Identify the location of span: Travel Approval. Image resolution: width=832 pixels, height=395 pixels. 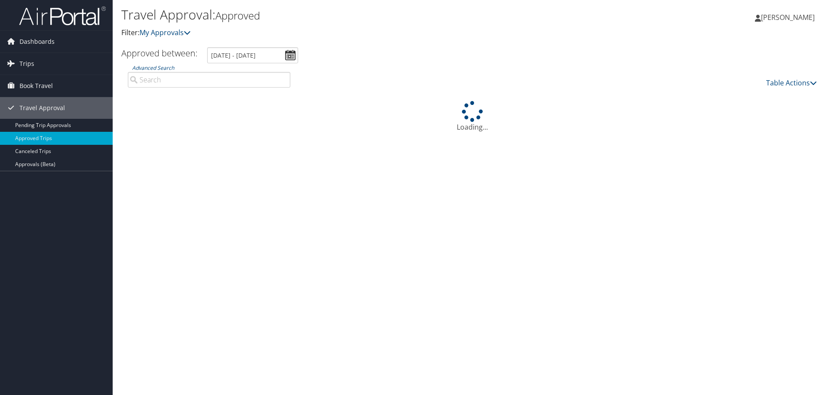
(42, 108).